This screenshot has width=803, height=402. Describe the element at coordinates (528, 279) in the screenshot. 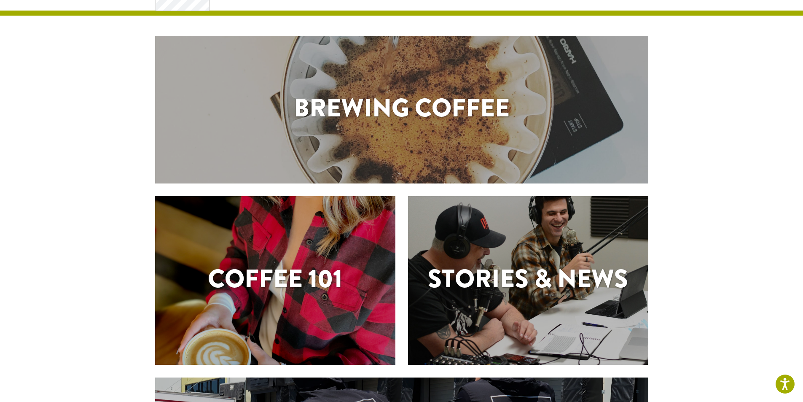

I see `h1: Stories & News` at that location.